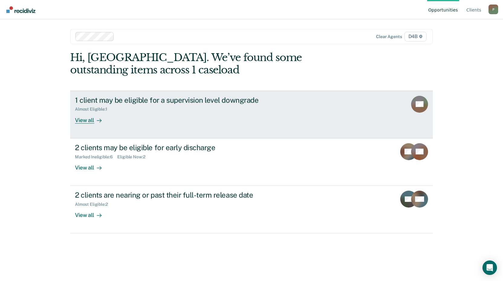 The height and width of the screenshot is (281, 503). What do you see at coordinates (490, 268) in the screenshot?
I see `div: Open Intercom Messenger` at bounding box center [490, 268].